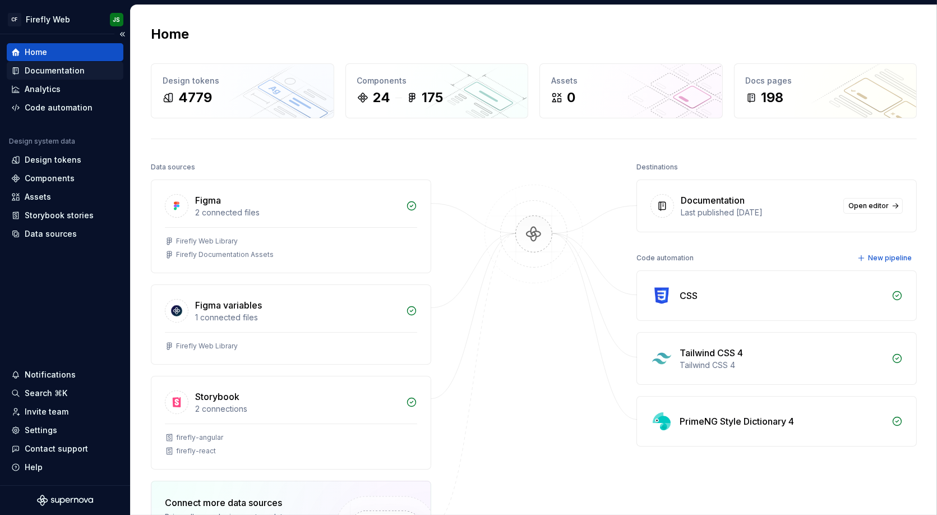  Describe the element at coordinates (631, 91) in the screenshot. I see `a: Assets0` at that location.